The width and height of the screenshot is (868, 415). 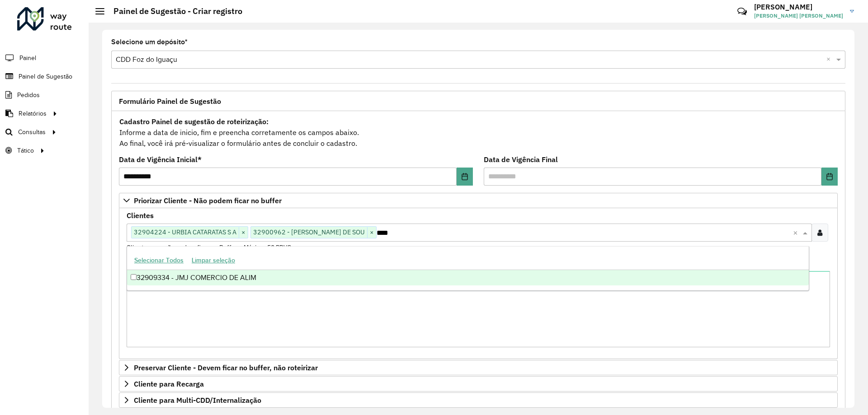 What do you see at coordinates (742, 12) in the screenshot?
I see `a: Contato Rápido` at bounding box center [742, 12].